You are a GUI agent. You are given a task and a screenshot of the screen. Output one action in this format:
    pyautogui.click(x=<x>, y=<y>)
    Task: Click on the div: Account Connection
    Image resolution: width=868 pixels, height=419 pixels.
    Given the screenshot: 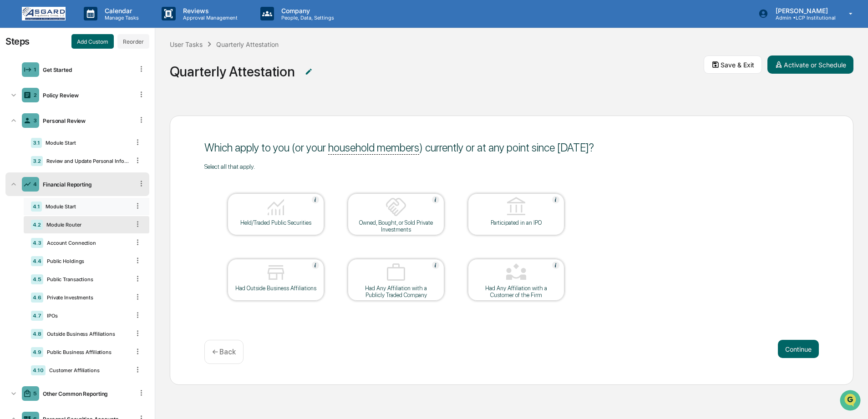 What is the action you would take?
    pyautogui.click(x=86, y=243)
    